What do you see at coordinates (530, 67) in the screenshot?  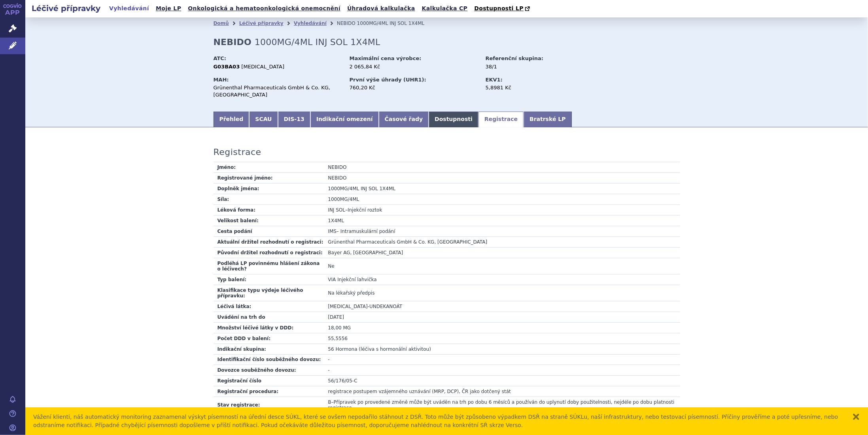 I see `div: 38/1` at bounding box center [530, 67].